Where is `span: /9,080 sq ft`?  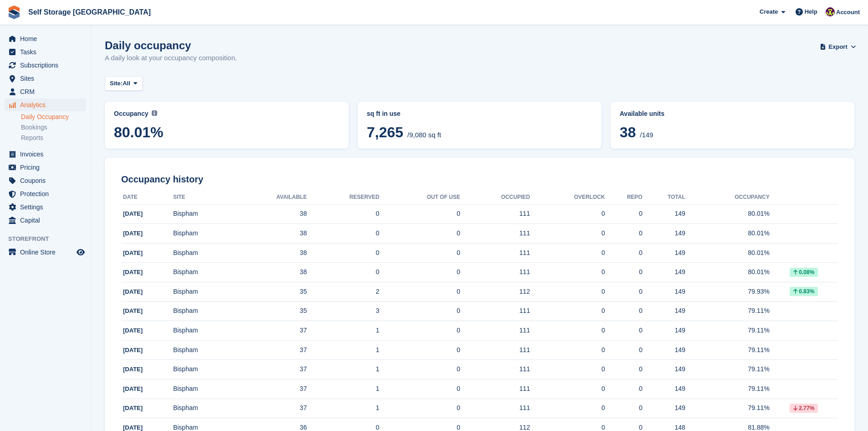 span: /9,080 sq ft is located at coordinates (424, 134).